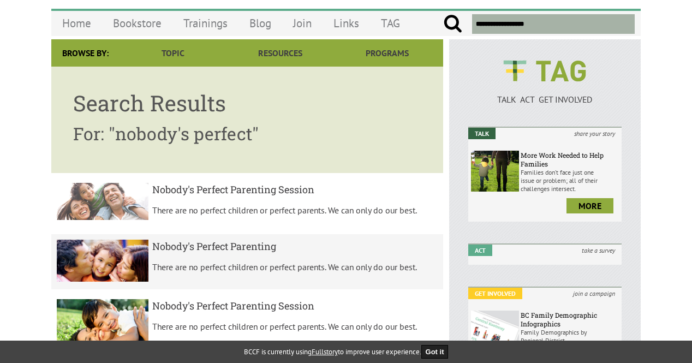  What do you see at coordinates (570, 336) in the screenshot?
I see `p: Family Demographics by Regional District` at bounding box center [570, 336].